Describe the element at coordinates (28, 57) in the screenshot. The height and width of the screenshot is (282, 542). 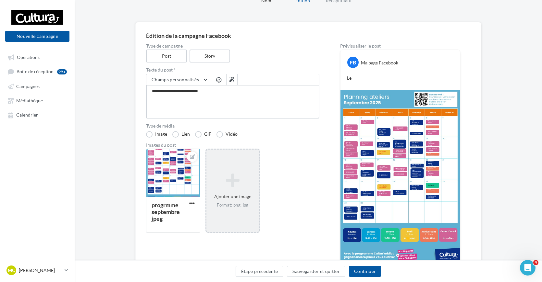
I see `span: Opérations` at that location.